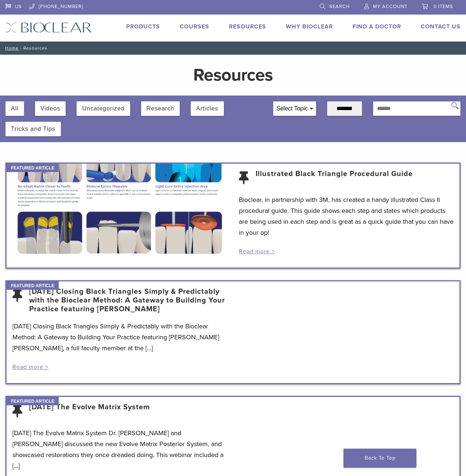  I want to click on a: Contact Us, so click(440, 26).